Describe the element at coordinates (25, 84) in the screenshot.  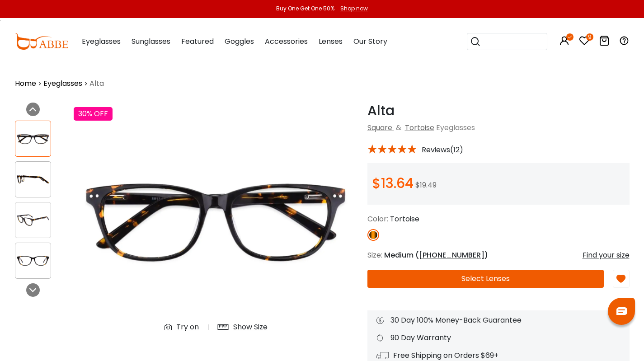
I see `a: Home` at that location.